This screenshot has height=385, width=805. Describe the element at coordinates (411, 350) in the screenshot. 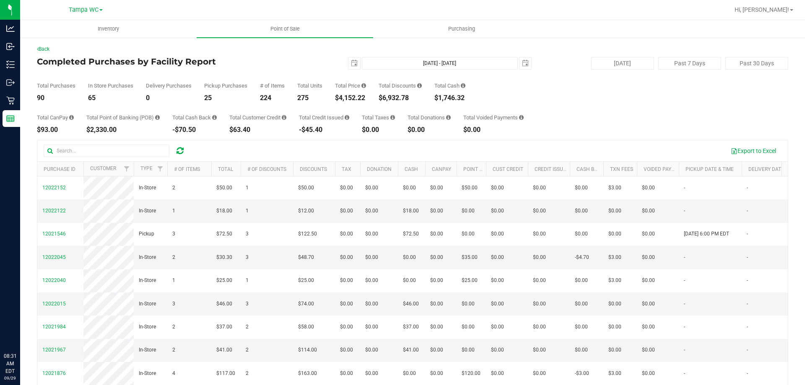

I see `span: $41.00` at that location.